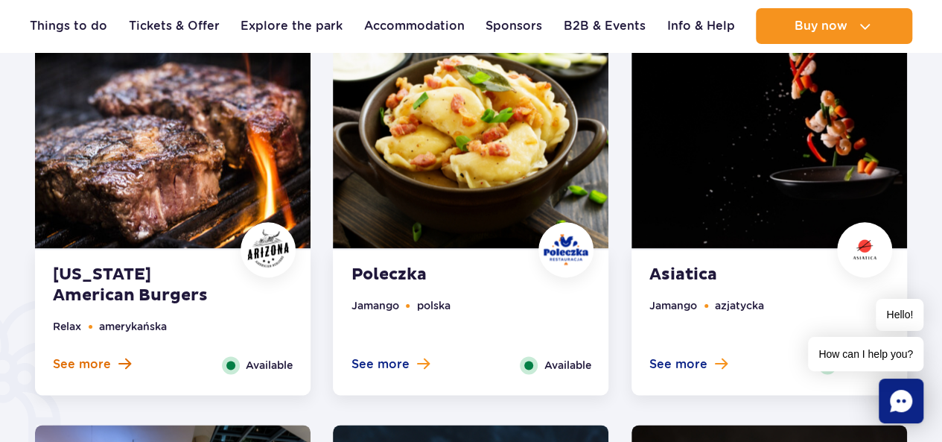  I want to click on a: Things to do, so click(69, 26).